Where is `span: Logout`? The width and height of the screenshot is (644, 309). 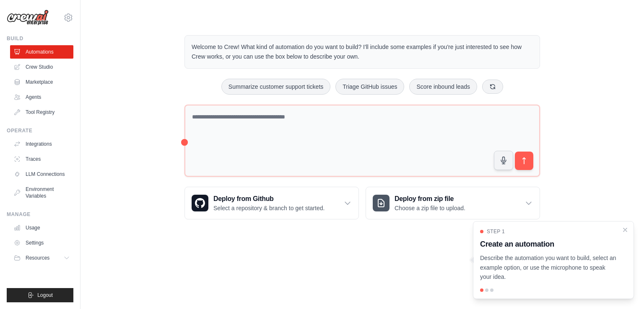 span: Logout is located at coordinates (45, 295).